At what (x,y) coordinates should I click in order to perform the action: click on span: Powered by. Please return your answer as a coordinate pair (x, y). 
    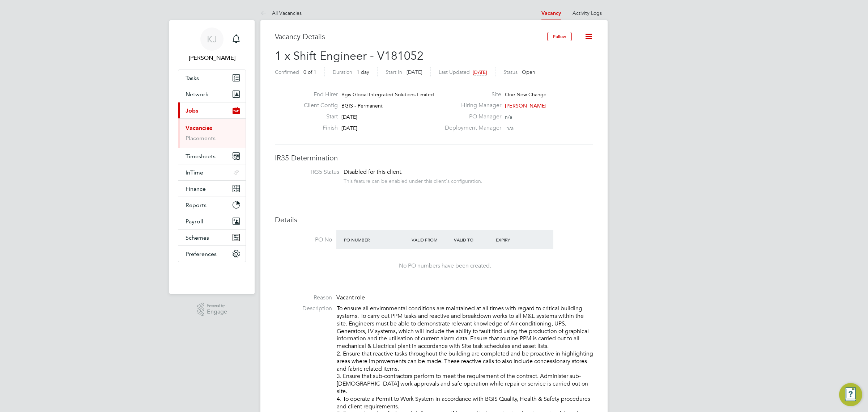
    Looking at the image, I should click on (217, 306).